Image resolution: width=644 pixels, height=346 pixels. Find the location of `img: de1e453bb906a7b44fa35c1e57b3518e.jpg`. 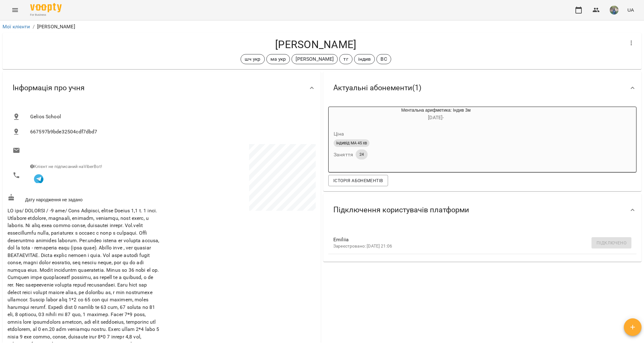

img: de1e453bb906a7b44fa35c1e57b3518e.jpg is located at coordinates (614, 10).